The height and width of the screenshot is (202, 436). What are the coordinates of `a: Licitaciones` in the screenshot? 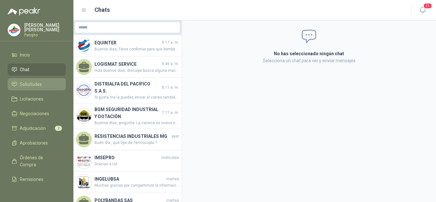 It's located at (37, 99).